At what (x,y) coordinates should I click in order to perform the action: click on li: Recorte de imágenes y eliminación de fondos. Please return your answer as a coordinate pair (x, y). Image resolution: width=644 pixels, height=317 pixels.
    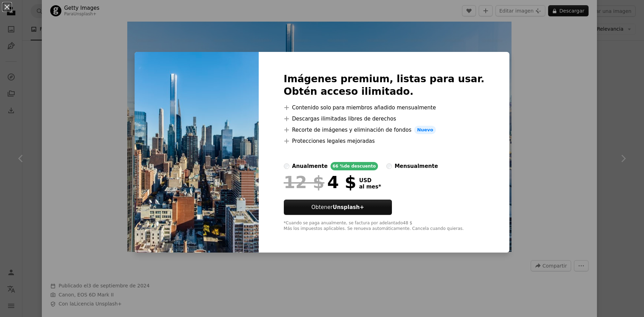
    Looking at the image, I should click on (384, 130).